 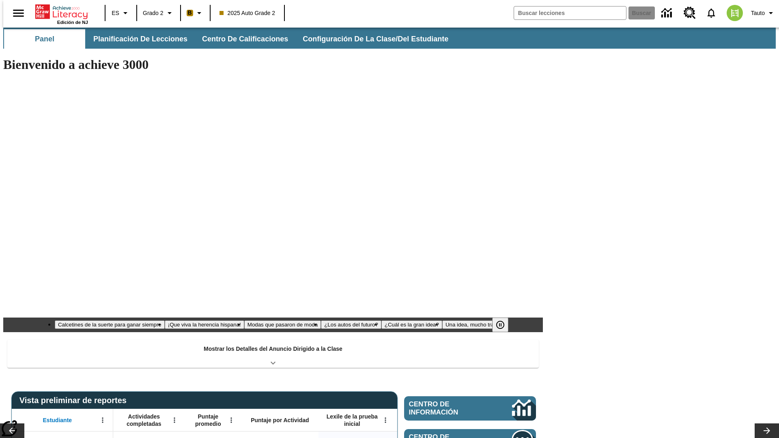 What do you see at coordinates (205, 325) in the screenshot?
I see `button: Diapositiva 2 ¡Que viva la herencia hispana!` at bounding box center [205, 325].